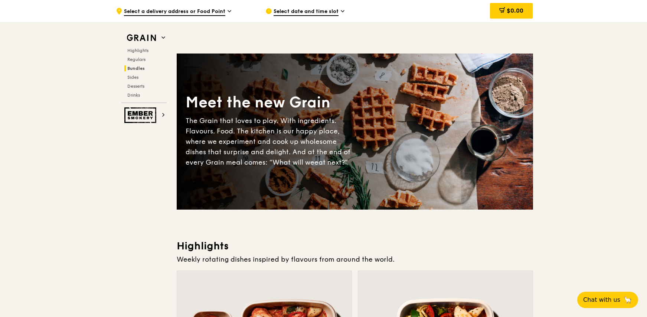 The height and width of the screenshot is (317, 647). Describe the element at coordinates (174, 12) in the screenshot. I see `span: Select a delivery address or Food Point` at that location.